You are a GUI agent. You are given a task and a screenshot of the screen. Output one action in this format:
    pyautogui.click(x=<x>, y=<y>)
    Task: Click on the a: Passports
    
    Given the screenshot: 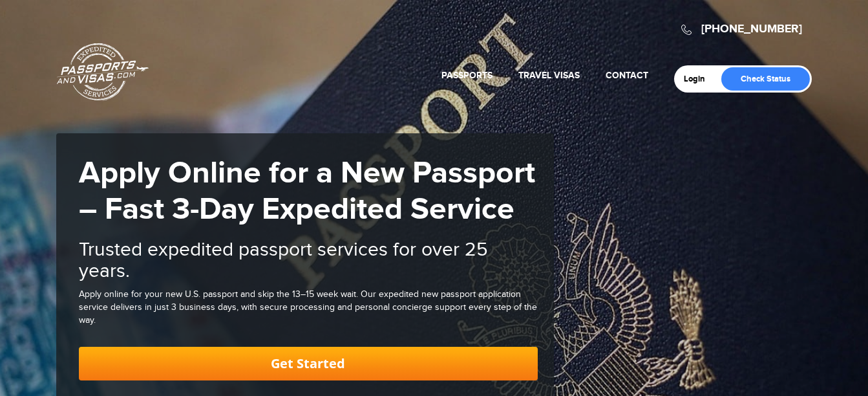 What is the action you would take?
    pyautogui.click(x=467, y=75)
    